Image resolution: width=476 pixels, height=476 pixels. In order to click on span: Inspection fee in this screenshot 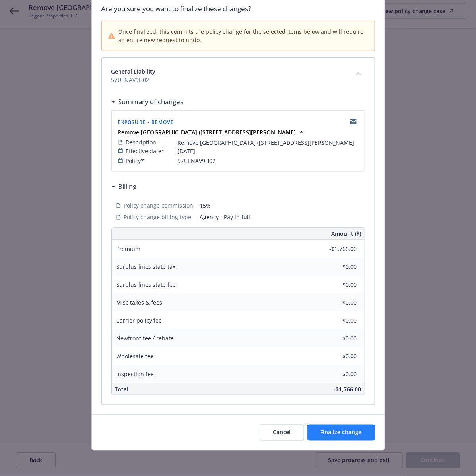, I will do `click(135, 374)`.